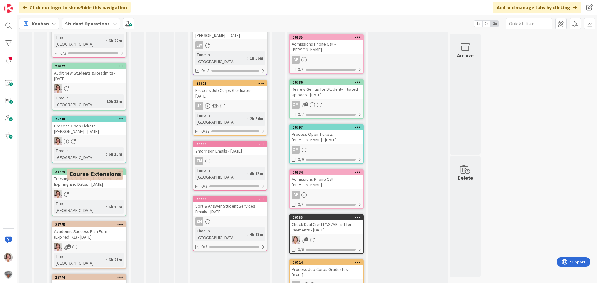  Describe the element at coordinates (58, 89) in the screenshot. I see `img: EW` at that location.